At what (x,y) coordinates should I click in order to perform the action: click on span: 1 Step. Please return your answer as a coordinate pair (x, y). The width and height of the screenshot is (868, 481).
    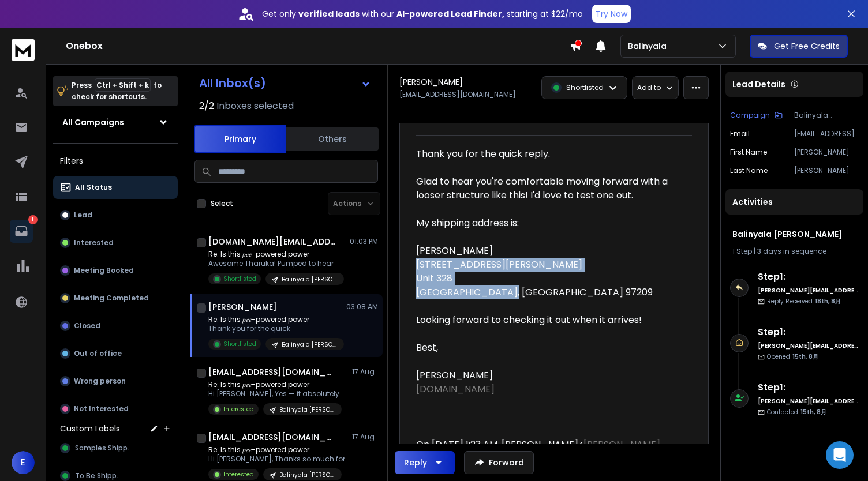
    Looking at the image, I should click on (742, 251).